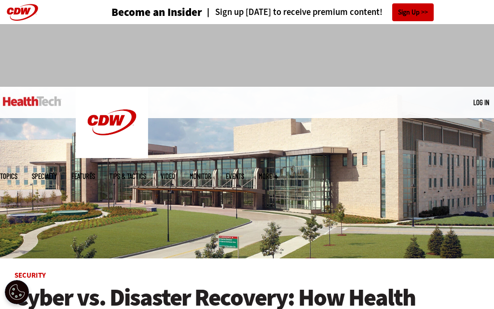  What do you see at coordinates (44, 176) in the screenshot?
I see `span: Specialty` at bounding box center [44, 176].